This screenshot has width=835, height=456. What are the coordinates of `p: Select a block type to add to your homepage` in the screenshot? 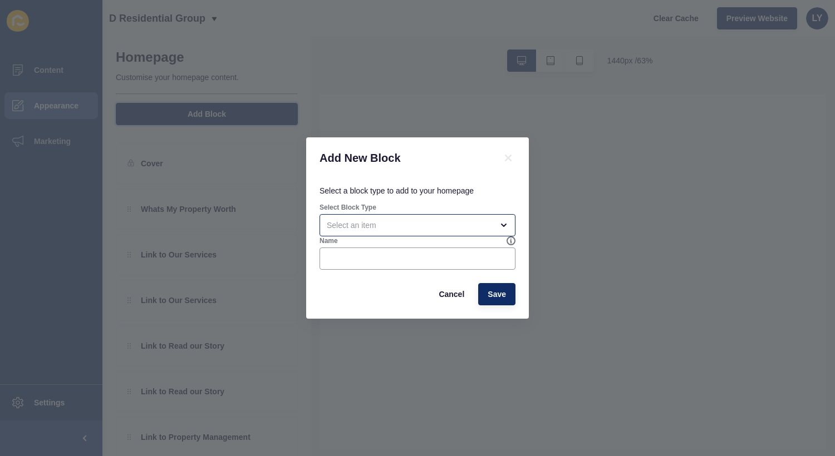 It's located at (418, 191).